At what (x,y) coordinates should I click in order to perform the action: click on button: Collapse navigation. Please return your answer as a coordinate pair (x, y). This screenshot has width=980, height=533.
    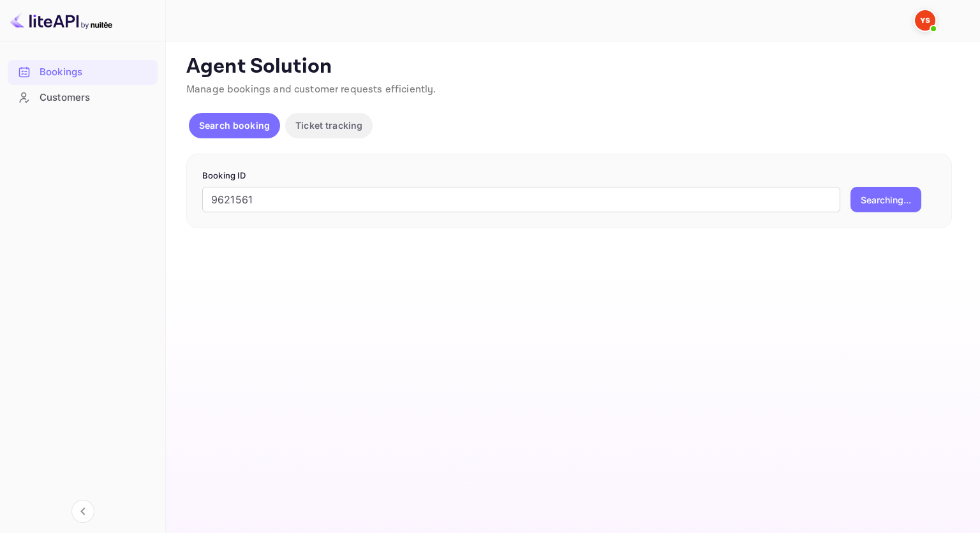
    Looking at the image, I should click on (83, 511).